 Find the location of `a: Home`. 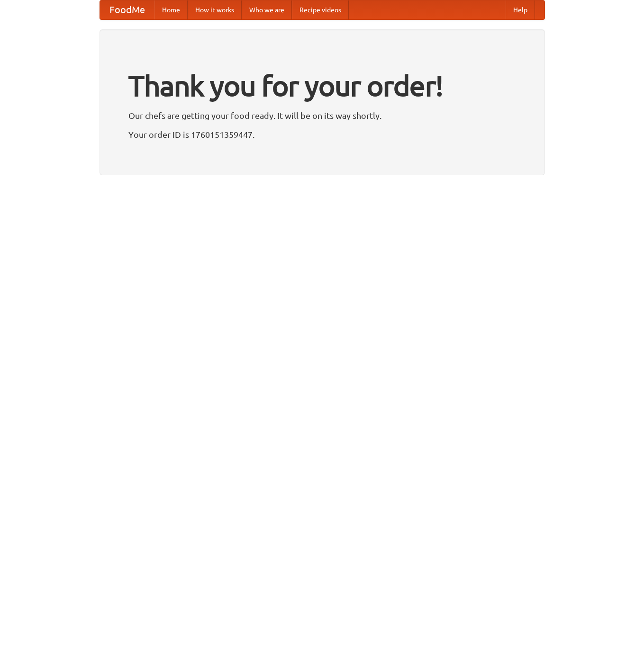

a: Home is located at coordinates (171, 10).